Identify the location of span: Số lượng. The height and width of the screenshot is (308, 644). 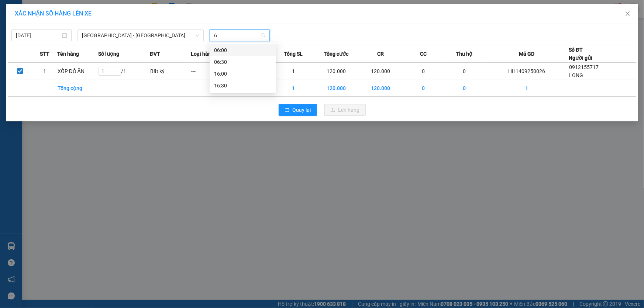
(108, 54).